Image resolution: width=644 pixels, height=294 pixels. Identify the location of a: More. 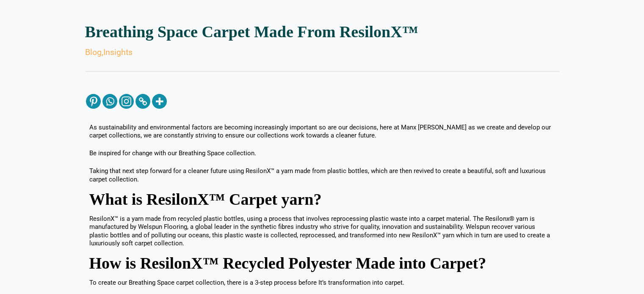
(159, 101).